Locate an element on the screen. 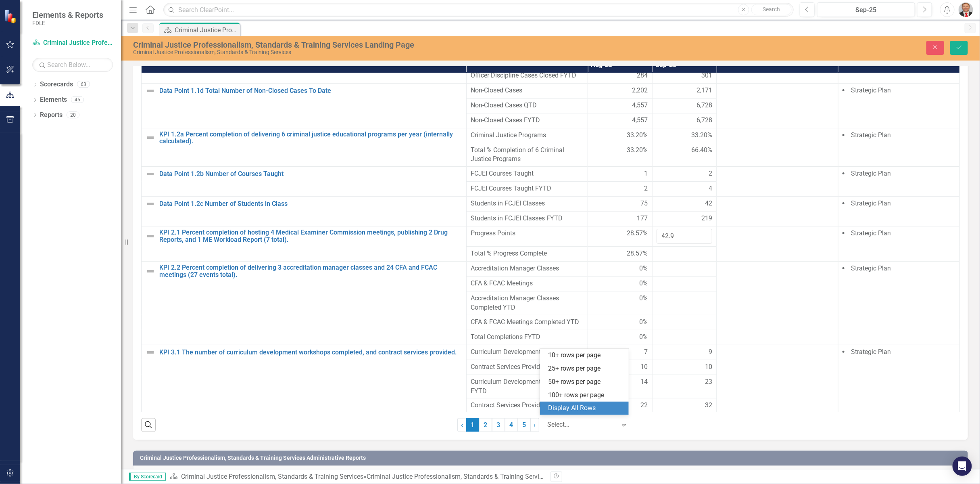 The width and height of the screenshot is (980, 484). span: 284 is located at coordinates (643, 75).